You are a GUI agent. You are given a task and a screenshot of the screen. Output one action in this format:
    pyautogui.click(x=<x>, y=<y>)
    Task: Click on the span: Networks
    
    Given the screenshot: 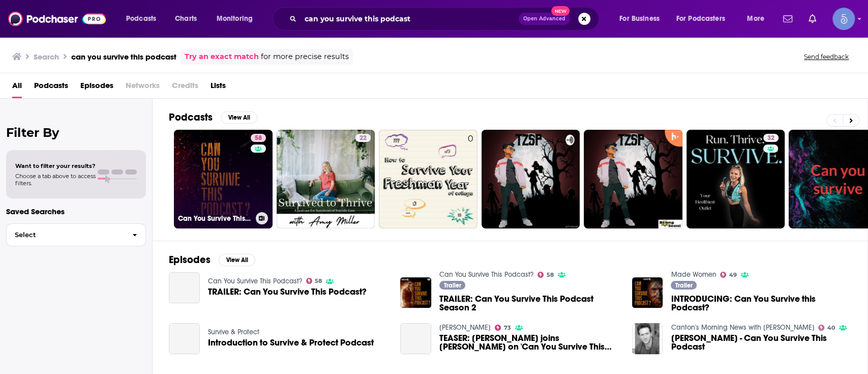 What is the action you would take?
    pyautogui.click(x=142, y=87)
    